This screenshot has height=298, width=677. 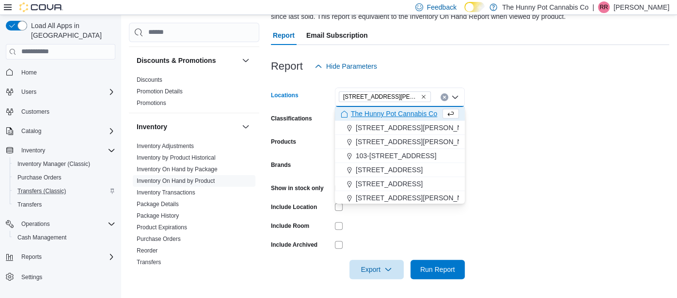 What do you see at coordinates (283, 35) in the screenshot?
I see `span: Report` at bounding box center [283, 35].